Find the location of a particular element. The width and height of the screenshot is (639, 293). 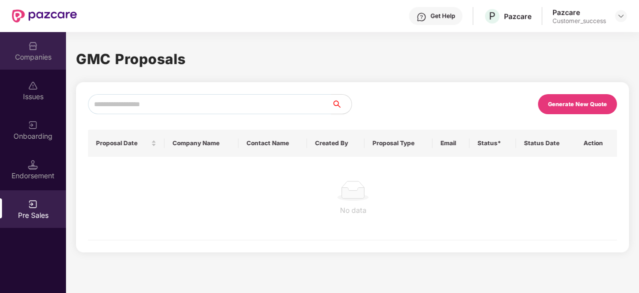

th: Status Date is located at coordinates (546, 143).